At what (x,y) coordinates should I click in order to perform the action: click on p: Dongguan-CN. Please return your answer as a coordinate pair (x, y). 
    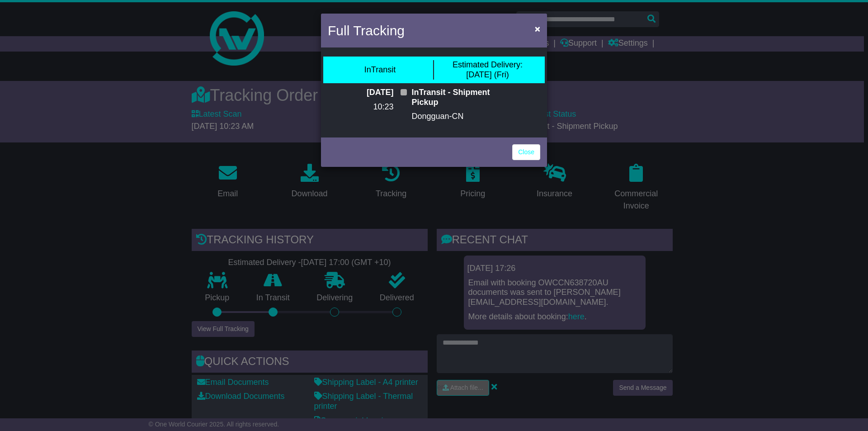
    Looking at the image, I should click on (462, 117).